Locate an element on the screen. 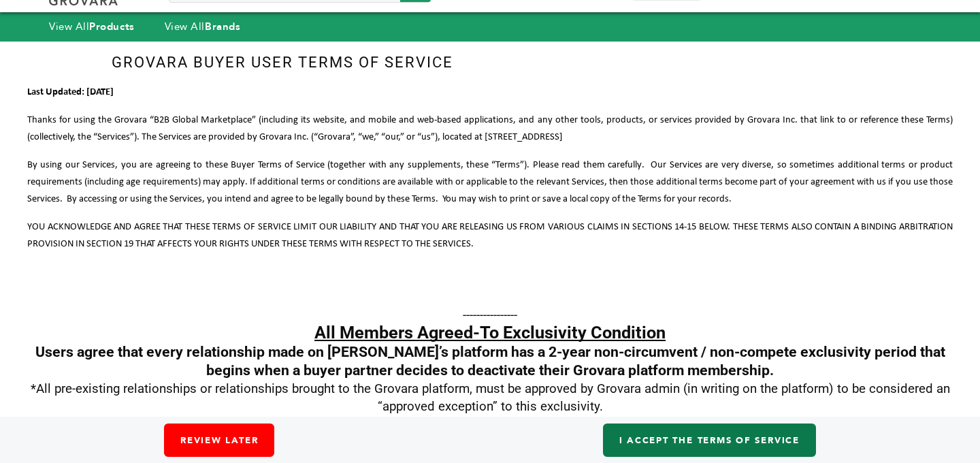 The width and height of the screenshot is (980, 463). strong: Brands is located at coordinates (222, 27).